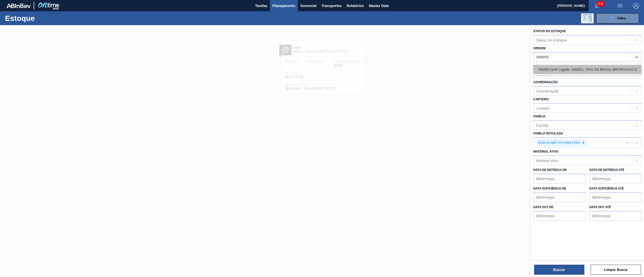 The height and width of the screenshot is (277, 644). I want to click on span: Gerencial, so click(309, 6).